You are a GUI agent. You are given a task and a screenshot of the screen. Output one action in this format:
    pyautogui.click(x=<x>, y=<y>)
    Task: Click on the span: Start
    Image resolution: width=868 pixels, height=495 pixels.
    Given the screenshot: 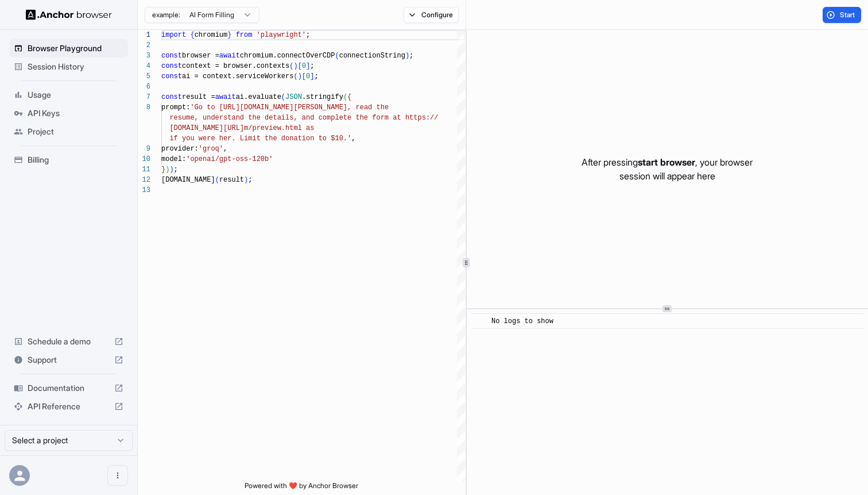 What is the action you would take?
    pyautogui.click(x=848, y=15)
    